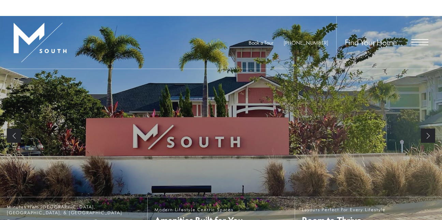 Image resolution: width=442 pixels, height=220 pixels. I want to click on a: Previous, so click(14, 136).